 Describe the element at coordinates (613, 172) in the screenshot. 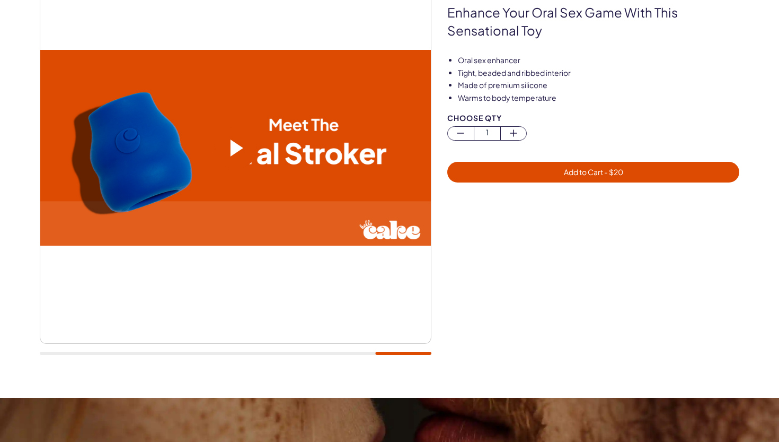

I see `span: - $ 20` at that location.